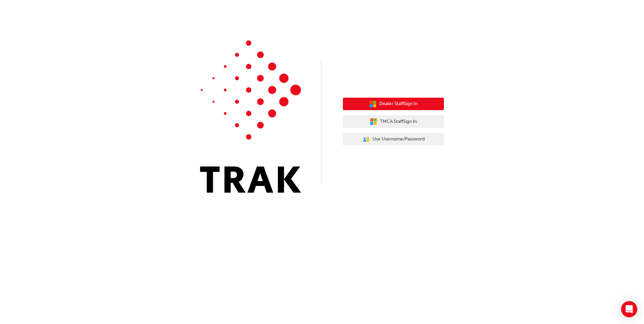  What do you see at coordinates (399, 139) in the screenshot?
I see `span: Use Username/Password` at bounding box center [399, 139].